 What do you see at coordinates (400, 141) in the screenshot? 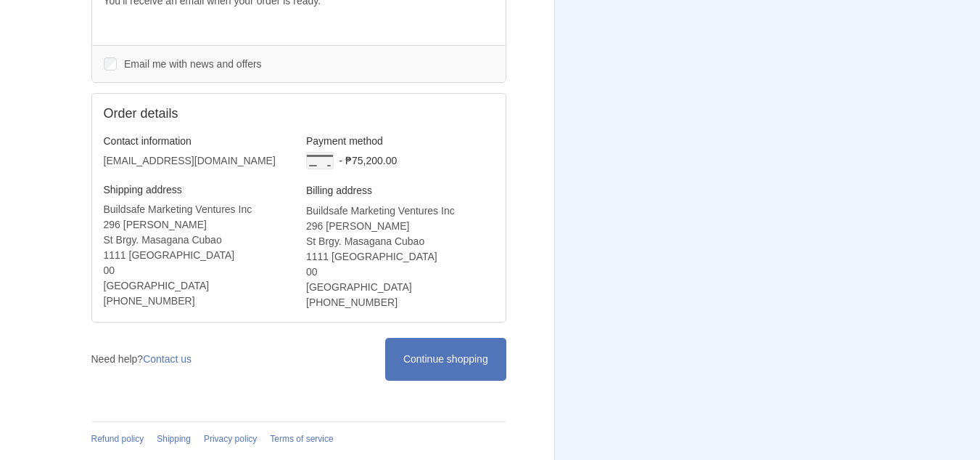
I see `h3: Payment method` at bounding box center [400, 141].